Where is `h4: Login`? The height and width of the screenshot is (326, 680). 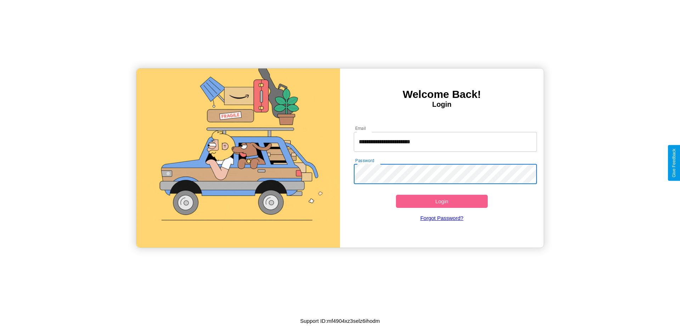 h4: Login is located at coordinates (442, 104).